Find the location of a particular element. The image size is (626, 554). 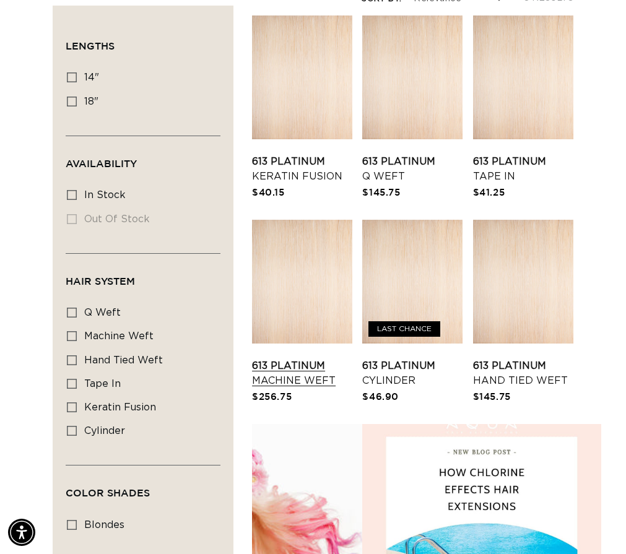

div: Accessibility Menu is located at coordinates (22, 532).